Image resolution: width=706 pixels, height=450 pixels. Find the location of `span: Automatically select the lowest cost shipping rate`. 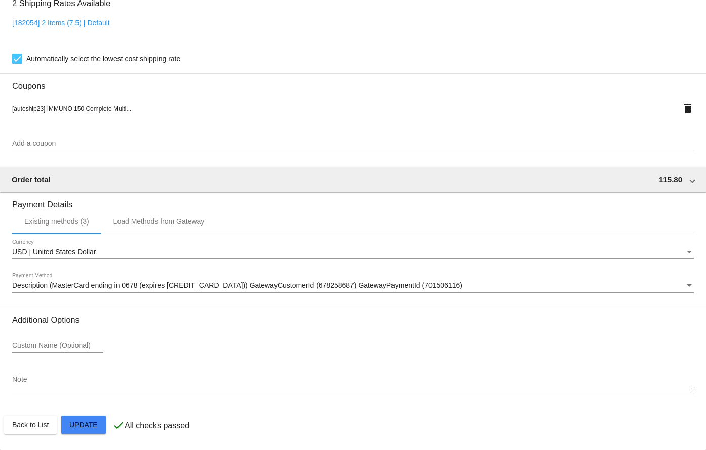

span: Automatically select the lowest cost shipping rate is located at coordinates (103, 59).